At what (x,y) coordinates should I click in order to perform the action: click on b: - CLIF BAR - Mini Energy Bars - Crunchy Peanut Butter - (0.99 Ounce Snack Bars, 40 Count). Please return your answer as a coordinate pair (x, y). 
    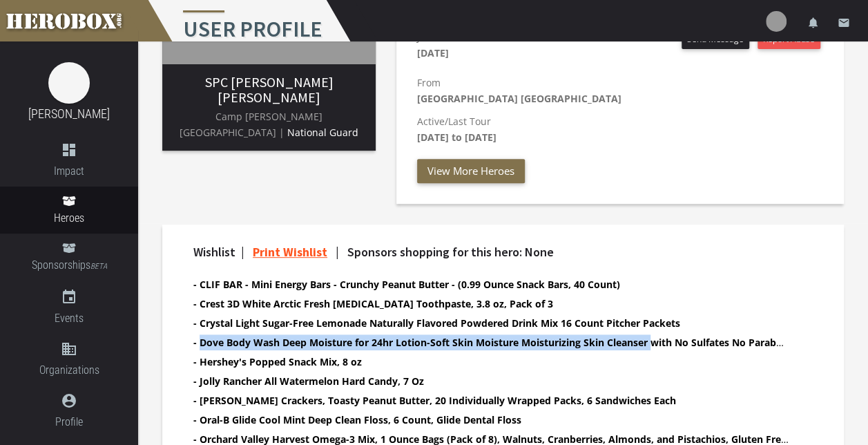
    Looking at the image, I should click on (406, 284).